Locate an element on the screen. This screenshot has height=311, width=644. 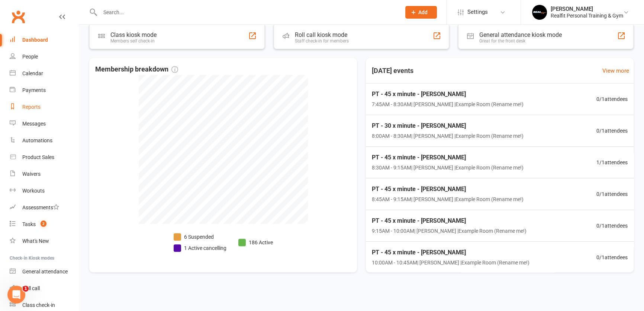
div: Workouts is located at coordinates (33, 190).